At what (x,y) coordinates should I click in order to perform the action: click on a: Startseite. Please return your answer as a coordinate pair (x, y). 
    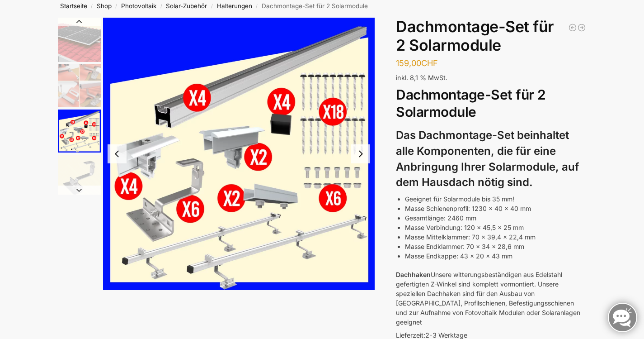
    Looking at the image, I should click on (73, 6).